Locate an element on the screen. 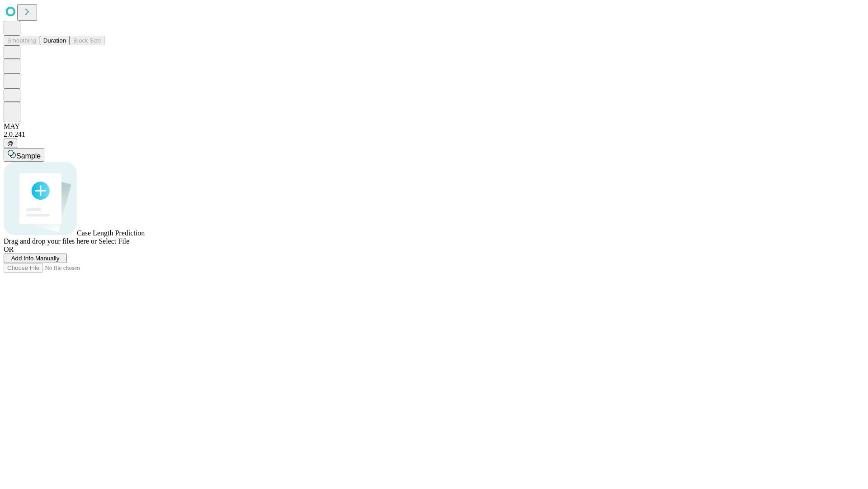 This screenshot has height=489, width=868. button: Duration is located at coordinates (55, 40).